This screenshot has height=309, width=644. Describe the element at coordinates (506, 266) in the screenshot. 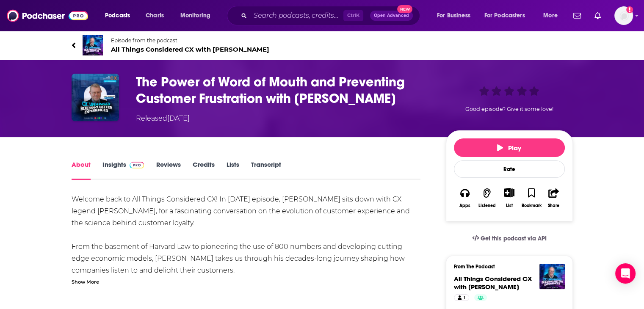

I see `h3: From The Podcast` at that location.